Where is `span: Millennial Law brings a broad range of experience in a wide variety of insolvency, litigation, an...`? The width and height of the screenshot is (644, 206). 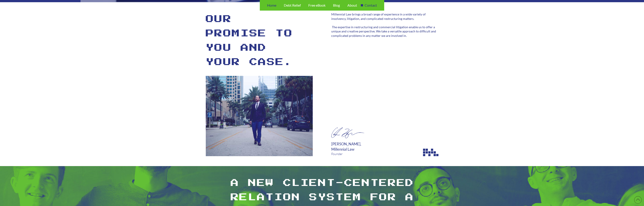 span: Millennial Law brings a broad range of experience in a wide variety of insolvency, litigation, an... is located at coordinates (379, 16).